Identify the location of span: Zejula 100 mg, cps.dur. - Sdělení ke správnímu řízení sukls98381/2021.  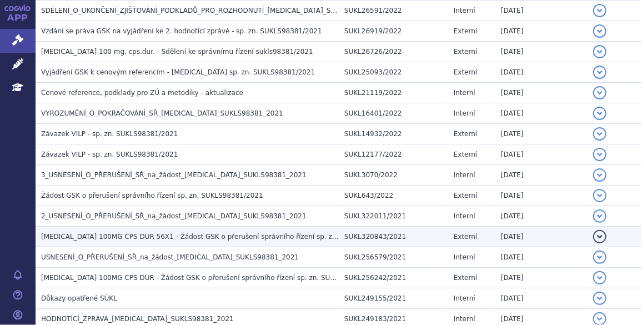
(177, 52).